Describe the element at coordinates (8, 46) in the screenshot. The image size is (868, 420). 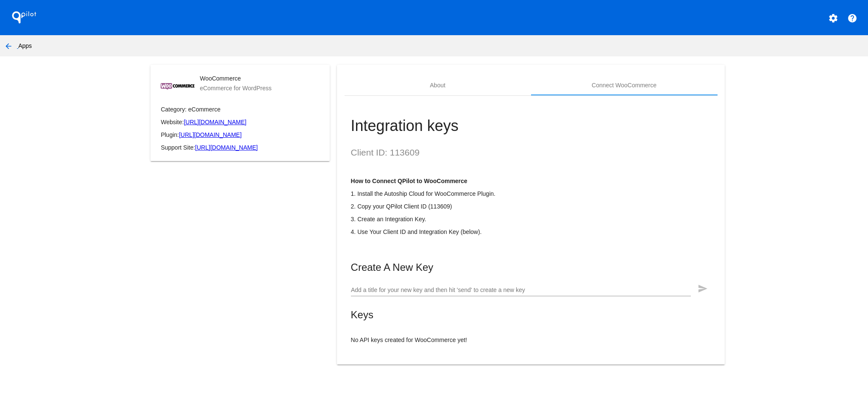
I see `mat-icon: arrow_back` at that location.